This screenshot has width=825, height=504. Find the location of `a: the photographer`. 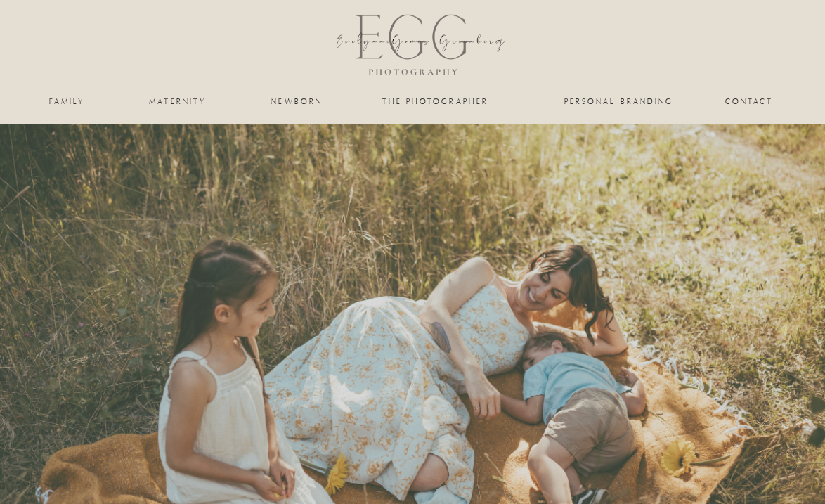

a: the photographer is located at coordinates (435, 101).